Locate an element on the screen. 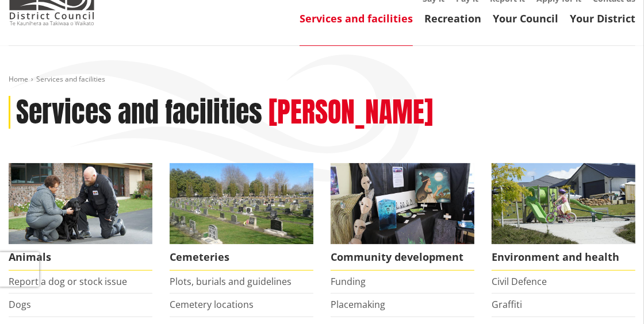 The height and width of the screenshot is (324, 644). a: Services and facilities is located at coordinates (356, 18).